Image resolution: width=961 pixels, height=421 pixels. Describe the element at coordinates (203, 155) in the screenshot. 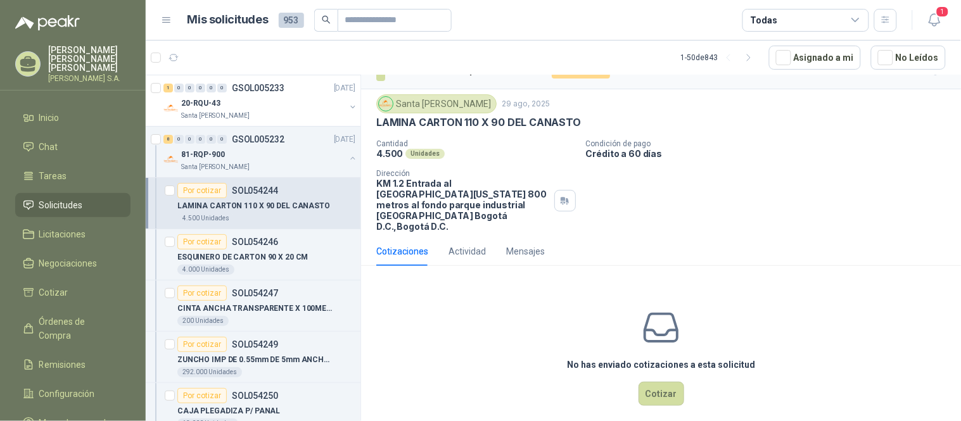

I see `p: 81-RQP-900` at that location.